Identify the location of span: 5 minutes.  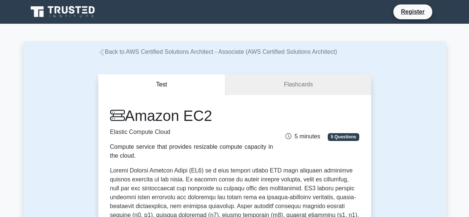
(302, 136).